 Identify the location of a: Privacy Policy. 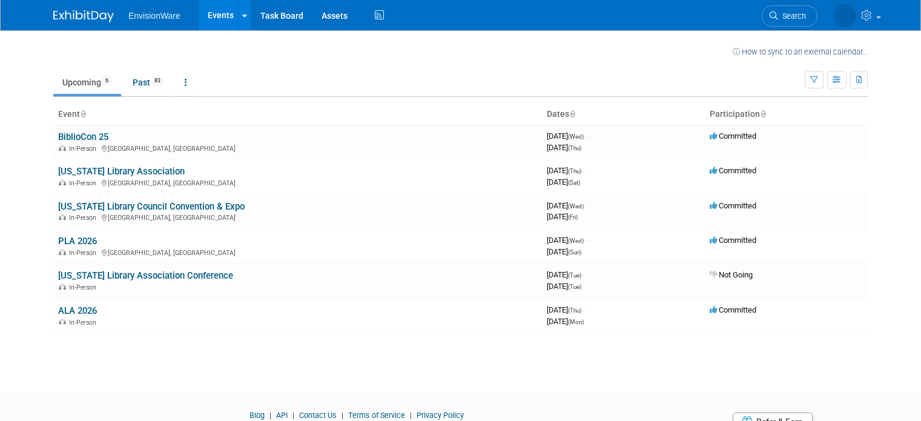
(440, 415).